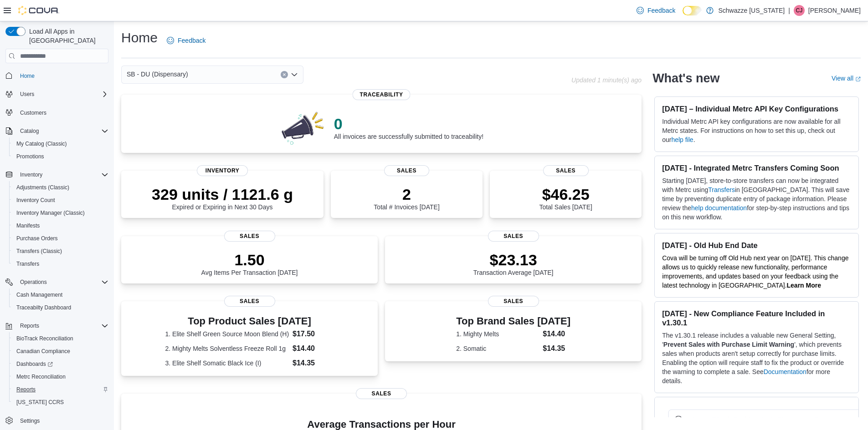 Image resolution: width=868 pixels, height=430 pixels. Describe the element at coordinates (799, 10) in the screenshot. I see `div: Clayton James Willison` at that location.